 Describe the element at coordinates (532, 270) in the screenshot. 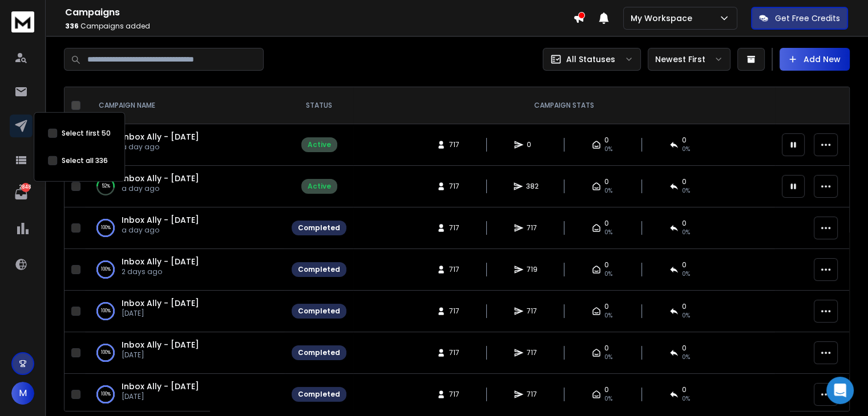

I see `span: 719` at that location.